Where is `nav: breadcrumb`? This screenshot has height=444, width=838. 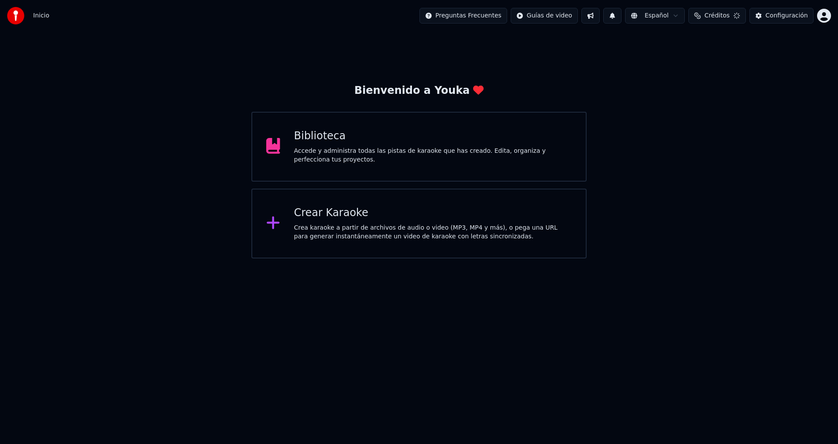 nav: breadcrumb is located at coordinates (41, 16).